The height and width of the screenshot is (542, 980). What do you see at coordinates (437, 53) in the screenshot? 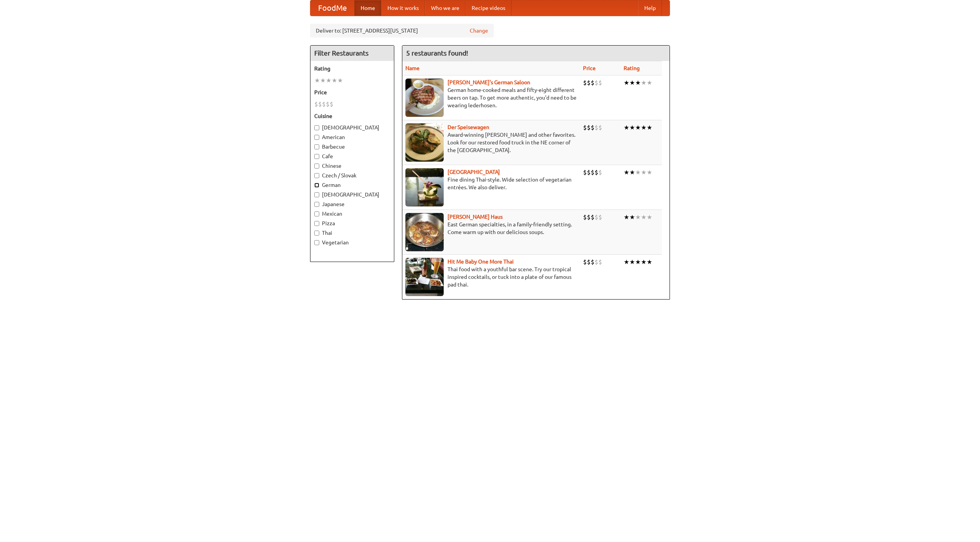
I see `ng-pluralize: 5 restaurants found!` at bounding box center [437, 53].